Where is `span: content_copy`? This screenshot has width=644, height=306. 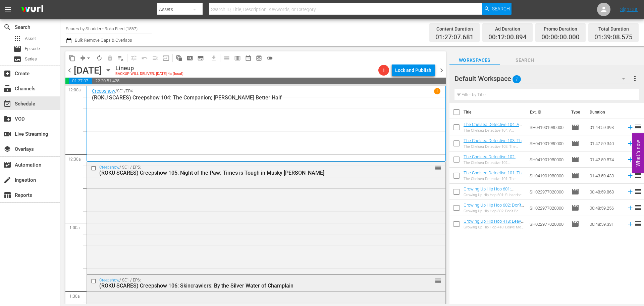
span: content_copy is located at coordinates (72, 58).